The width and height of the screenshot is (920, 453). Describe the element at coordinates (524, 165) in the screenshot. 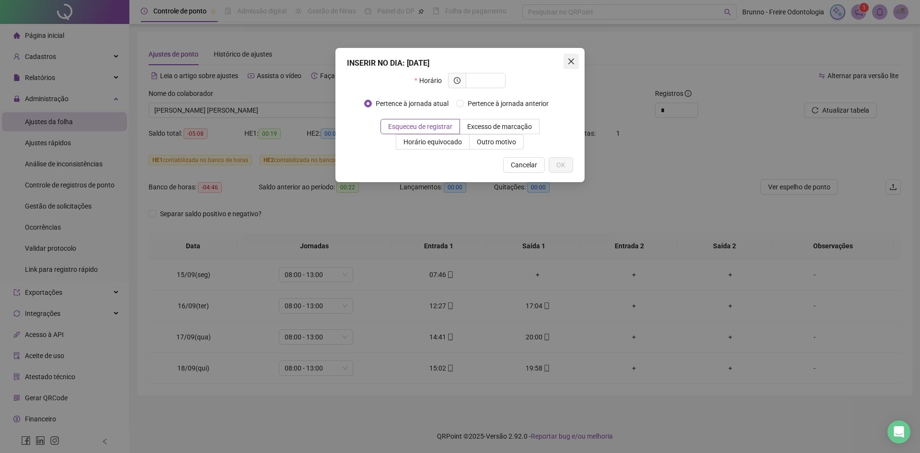

I see `button: Cancelar` at that location.